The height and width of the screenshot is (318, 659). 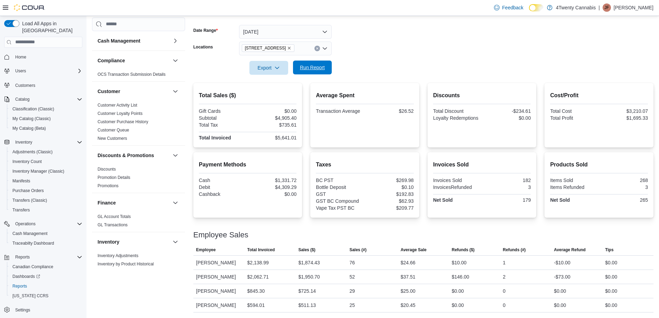 What do you see at coordinates (114, 217) in the screenshot?
I see `a: GL Account Totals` at bounding box center [114, 217].